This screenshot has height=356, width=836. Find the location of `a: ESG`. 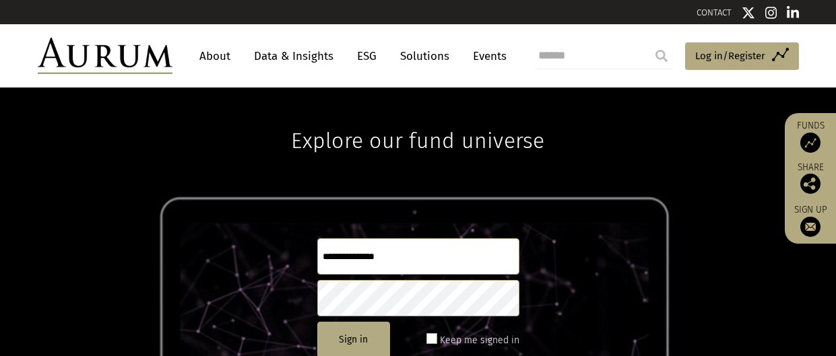

a: ESG is located at coordinates (366, 56).